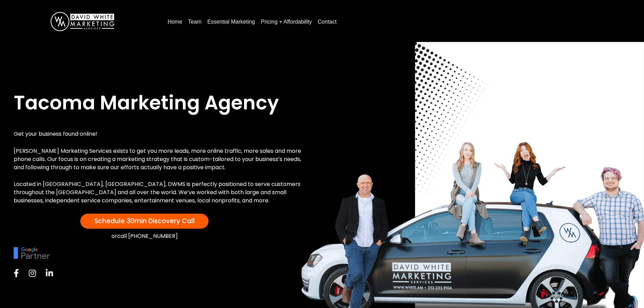  What do you see at coordinates (83, 22) in the screenshot?
I see `img: DavidWhite-Marketing-Logo` at bounding box center [83, 22].